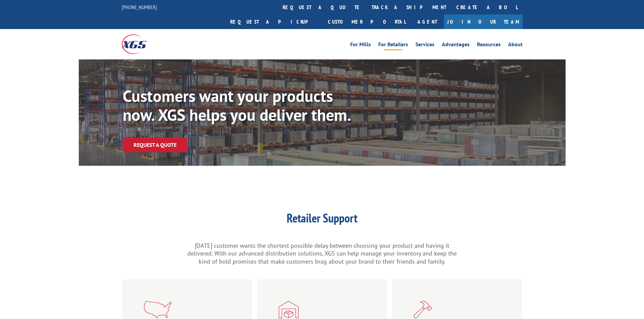 The image size is (644, 319). What do you see at coordinates (244, 105) in the screenshot?
I see `p: Customers want your products now. XGS helps you deliver them.` at bounding box center [244, 105].